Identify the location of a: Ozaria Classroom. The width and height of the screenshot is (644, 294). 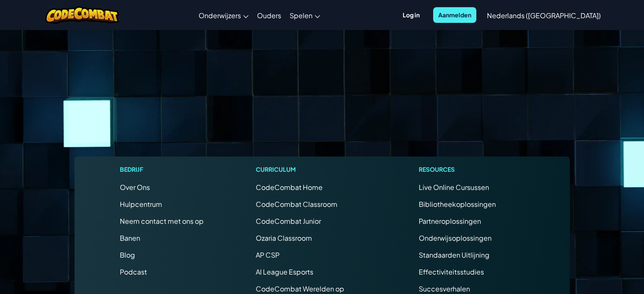
(284, 238).